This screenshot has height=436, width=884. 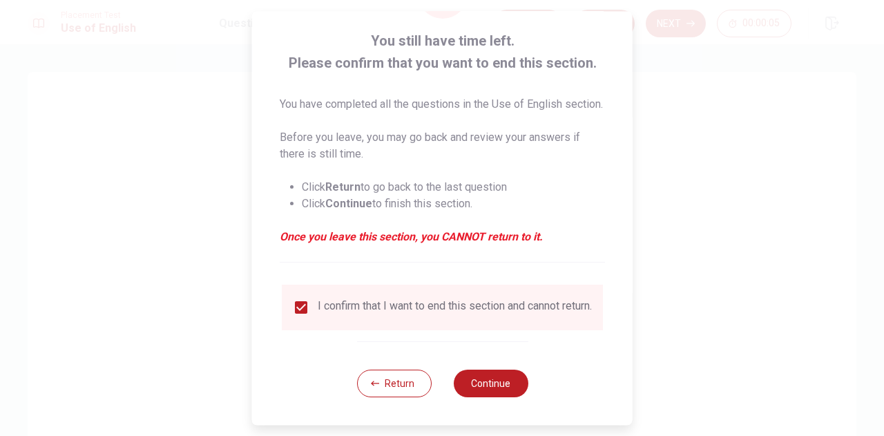 I want to click on span: You still have time left. Please confirm that you want to end this section., so click(x=442, y=52).